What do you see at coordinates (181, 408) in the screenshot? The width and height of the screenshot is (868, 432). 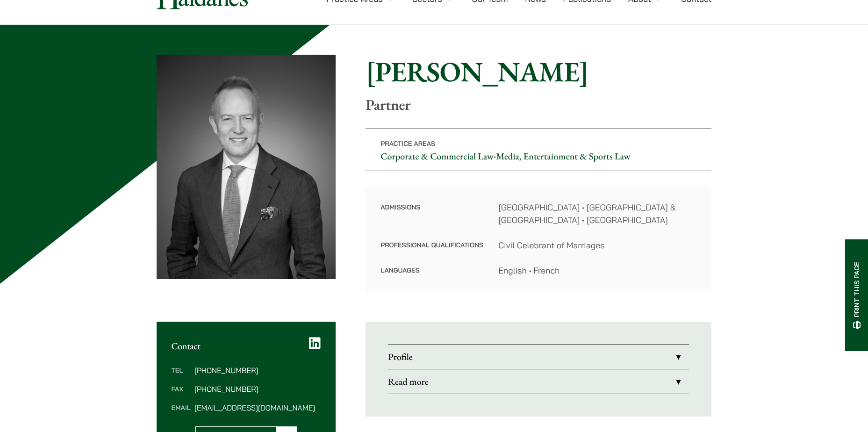 I see `dt: Email` at bounding box center [181, 408].